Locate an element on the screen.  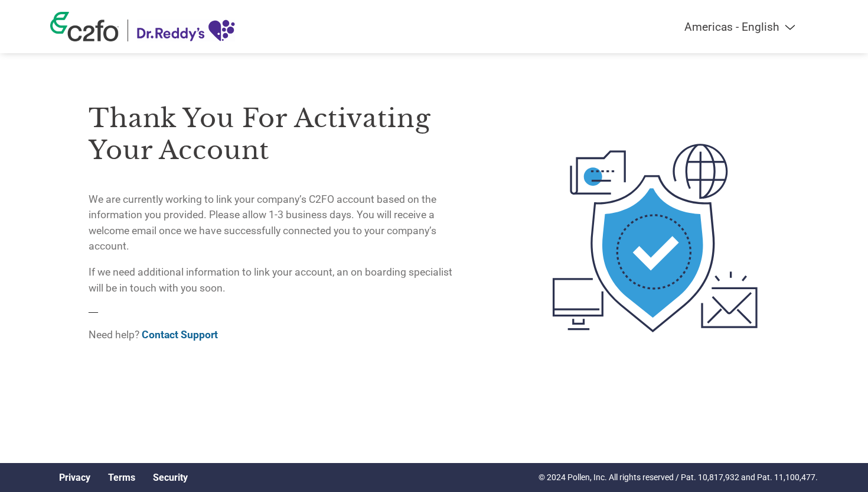
img: c2fo logo is located at coordinates (85, 27).